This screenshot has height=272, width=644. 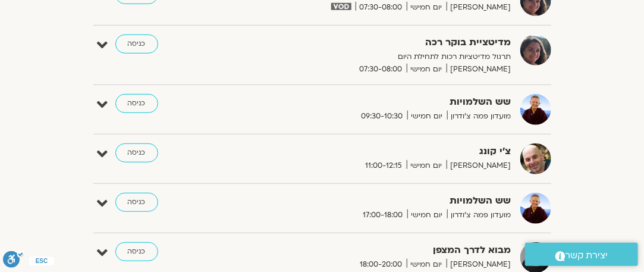 I want to click on p: תרגול מדיטציות רכות לתחילת היום, so click(x=383, y=56).